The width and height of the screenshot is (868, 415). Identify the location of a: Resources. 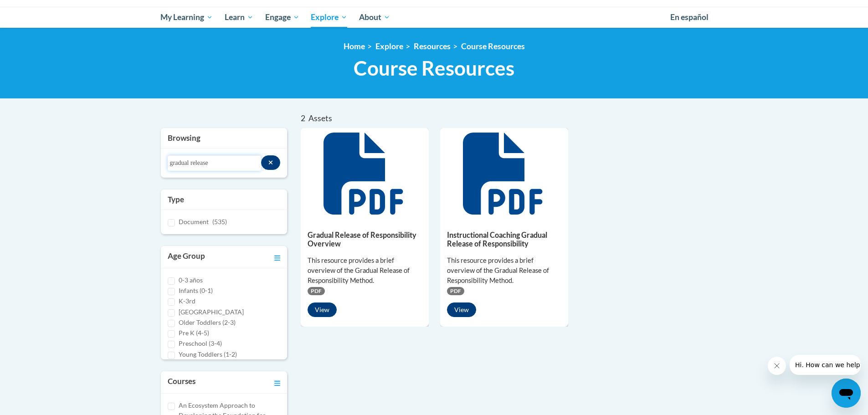
(432, 46).